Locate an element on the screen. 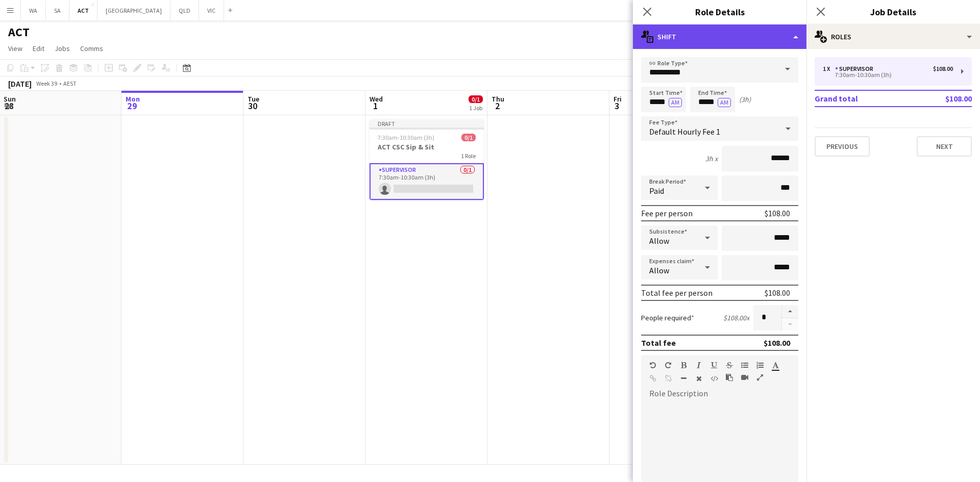 The height and width of the screenshot is (482, 980). span: Default Hourly Fee 1 is located at coordinates (684, 132).